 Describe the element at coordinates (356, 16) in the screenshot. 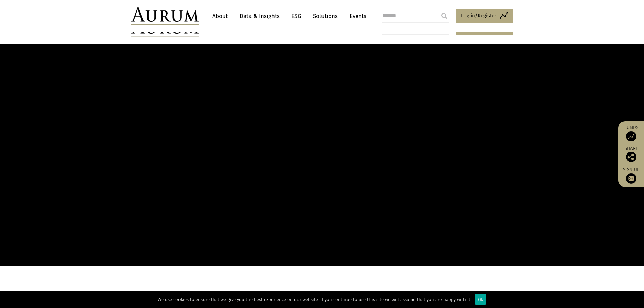

I see `a: Events` at that location.